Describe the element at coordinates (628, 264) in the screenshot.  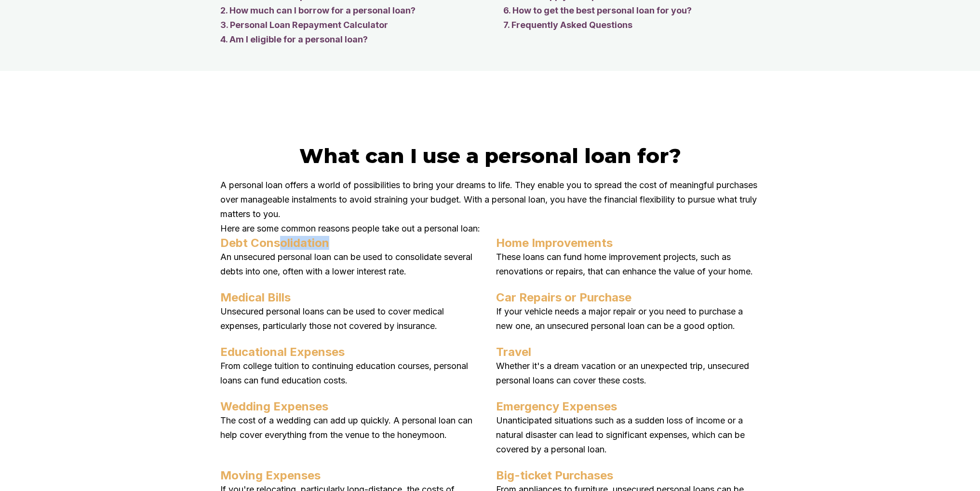
I see `p: These loans can fund home improvement projects, such as renovations or repairs, that can enhance ...` at that location.